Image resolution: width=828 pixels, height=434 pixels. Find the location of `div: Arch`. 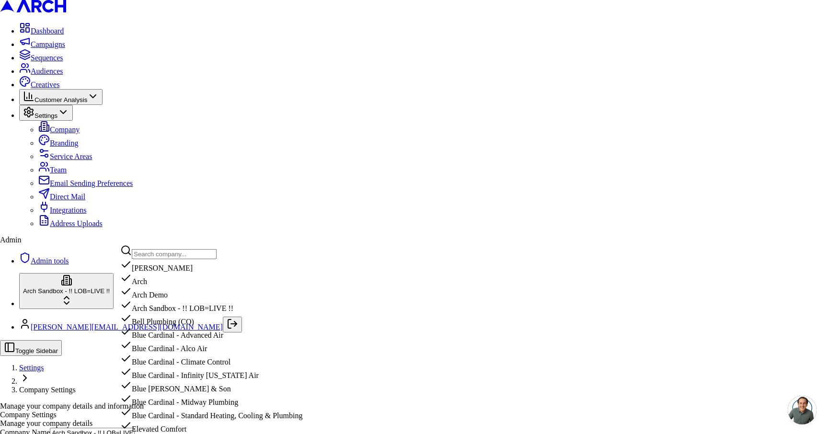

div: Arch is located at coordinates (228, 279).